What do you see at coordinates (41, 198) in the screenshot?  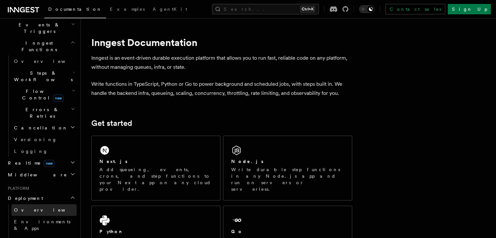 I see `button: Deployment` at bounding box center [41, 198].